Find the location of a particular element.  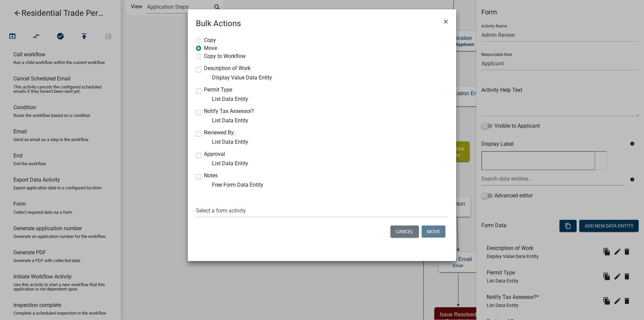

label: Notes is located at coordinates (211, 176).